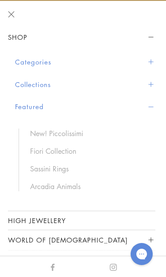  Describe the element at coordinates (88, 134) in the screenshot. I see `a: New! Piccolissimi` at that location.